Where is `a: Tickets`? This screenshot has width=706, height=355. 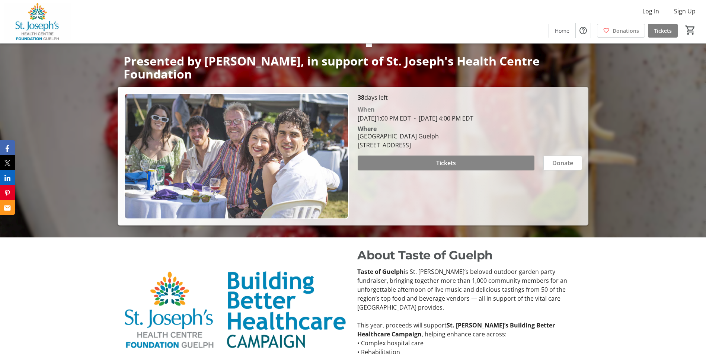 a: Tickets is located at coordinates (663, 31).